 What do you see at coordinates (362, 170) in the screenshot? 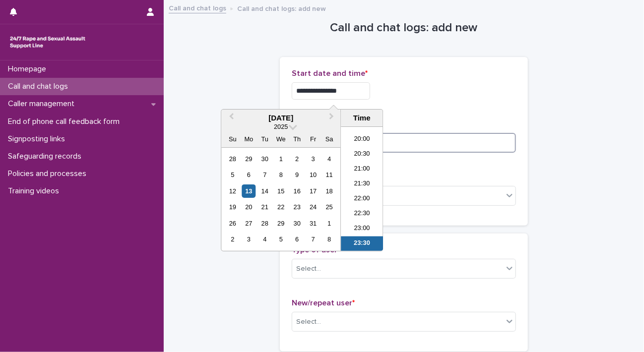
I see `li: 21:00` at bounding box center [362, 170].